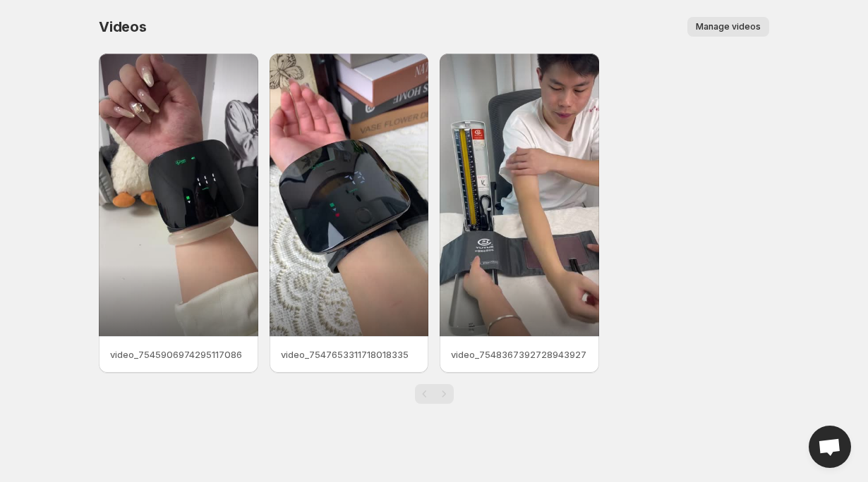 The height and width of the screenshot is (482, 868). What do you see at coordinates (350, 354) in the screenshot?
I see `p: video_7547653311718018335` at bounding box center [350, 354].